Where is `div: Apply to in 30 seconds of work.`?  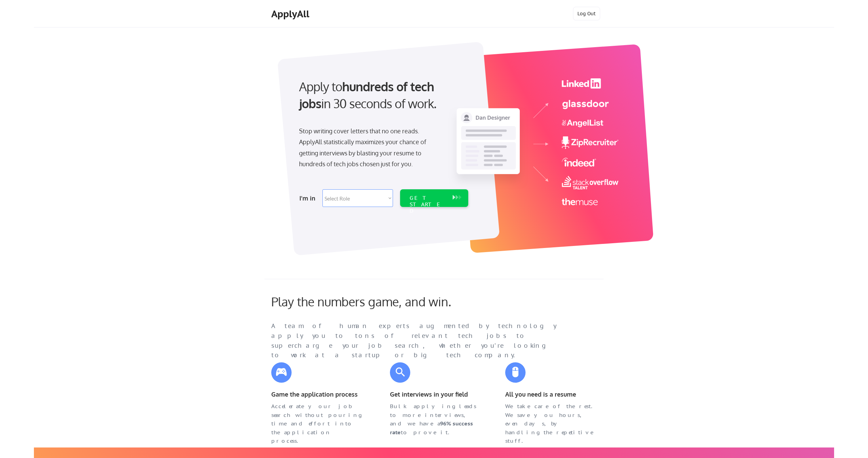
div: Apply to in 30 seconds of work. is located at coordinates (382, 95).